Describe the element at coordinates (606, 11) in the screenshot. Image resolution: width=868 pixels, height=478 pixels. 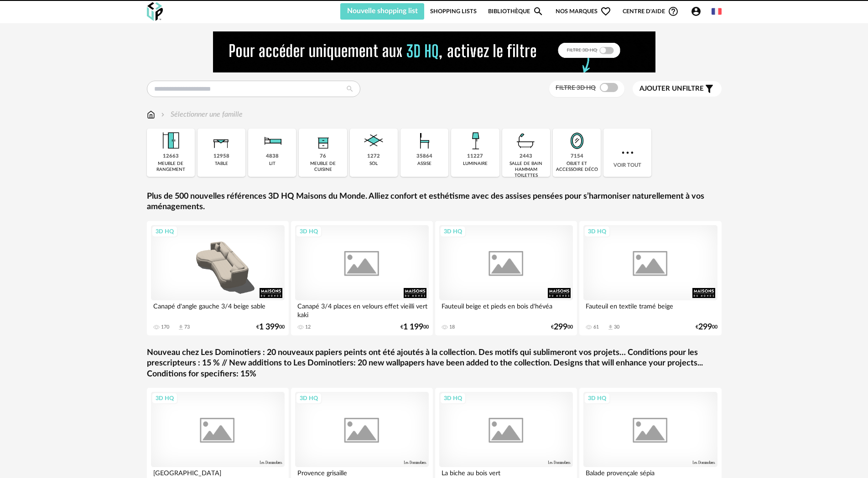
I see `span: Heart Outline icon` at that location.